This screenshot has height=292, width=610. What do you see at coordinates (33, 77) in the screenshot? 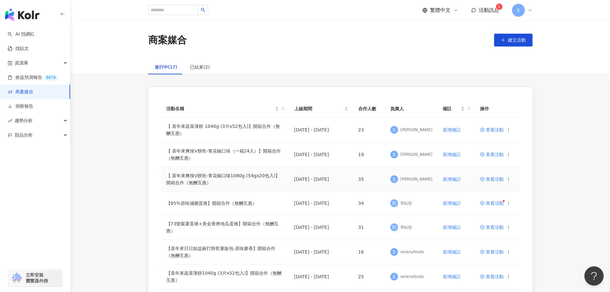
I see `a: 效益預測報告BETA` at bounding box center [33, 77].